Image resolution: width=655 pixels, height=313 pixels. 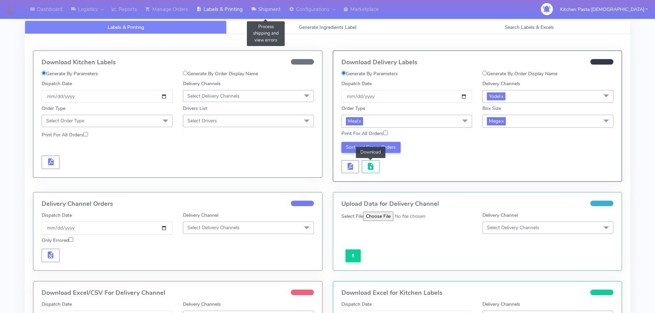 I want to click on span: Select Order Type, so click(x=65, y=121).